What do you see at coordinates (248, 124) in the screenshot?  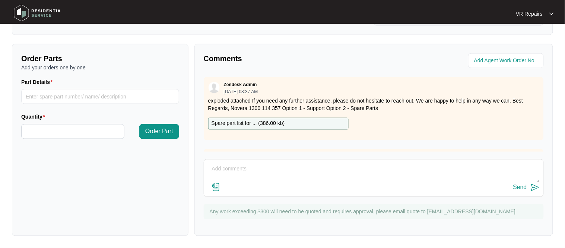 I see `p: Spare part list for ... ( 386.00 kb )` at bounding box center [248, 124].